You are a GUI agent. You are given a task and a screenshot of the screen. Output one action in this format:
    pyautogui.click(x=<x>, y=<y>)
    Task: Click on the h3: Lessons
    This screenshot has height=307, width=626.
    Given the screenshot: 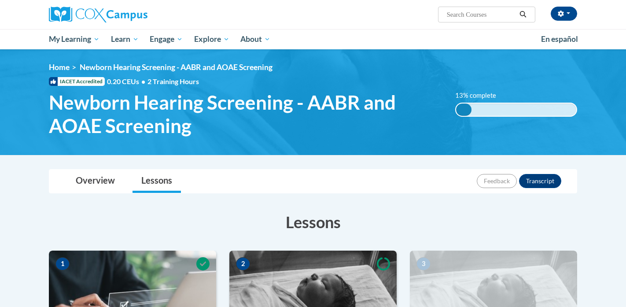 What is the action you would take?
    pyautogui.click(x=313, y=222)
    